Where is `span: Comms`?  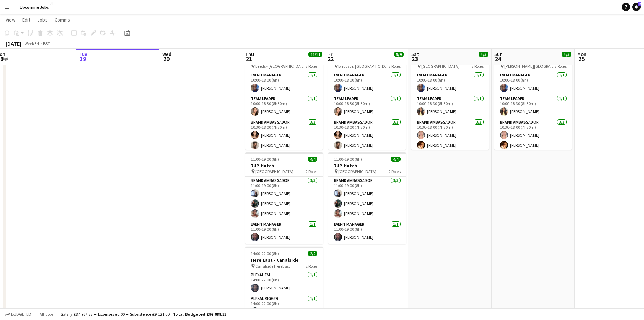 span: Comms is located at coordinates (62, 20).